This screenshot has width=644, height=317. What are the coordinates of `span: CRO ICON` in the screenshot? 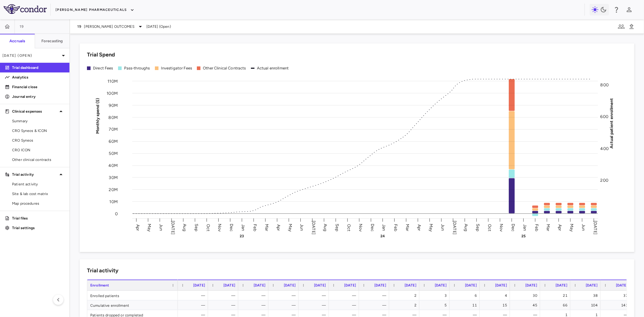 It's located at (38, 150).